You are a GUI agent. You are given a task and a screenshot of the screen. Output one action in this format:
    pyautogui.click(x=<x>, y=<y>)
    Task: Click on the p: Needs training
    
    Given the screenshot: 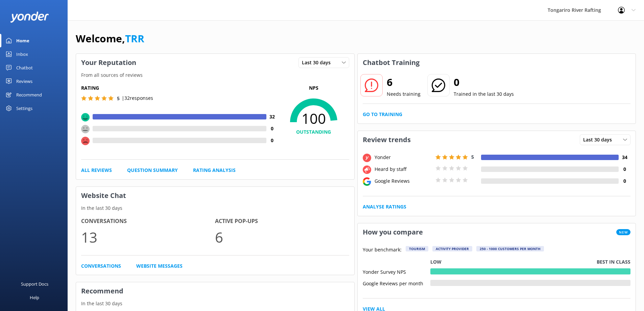 What is the action you would take?
    pyautogui.click(x=404, y=94)
    